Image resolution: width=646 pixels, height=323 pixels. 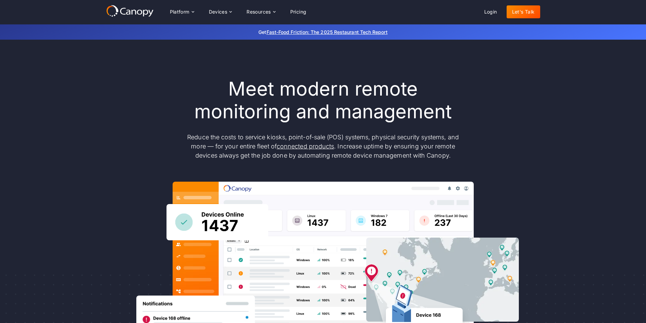 I want to click on a: connected products, so click(x=305, y=146).